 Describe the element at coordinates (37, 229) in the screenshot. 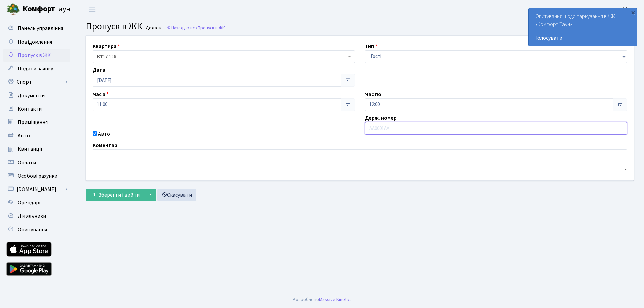

I see `a: Опитування` at that location.